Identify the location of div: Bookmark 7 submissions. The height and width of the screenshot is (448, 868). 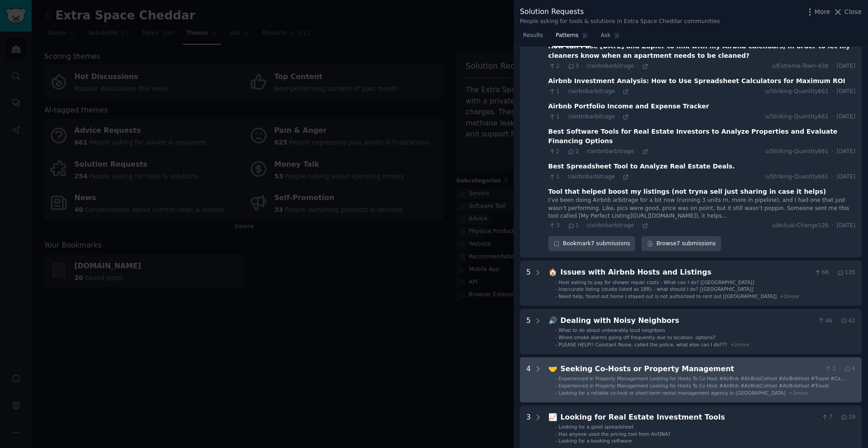
(592, 244).